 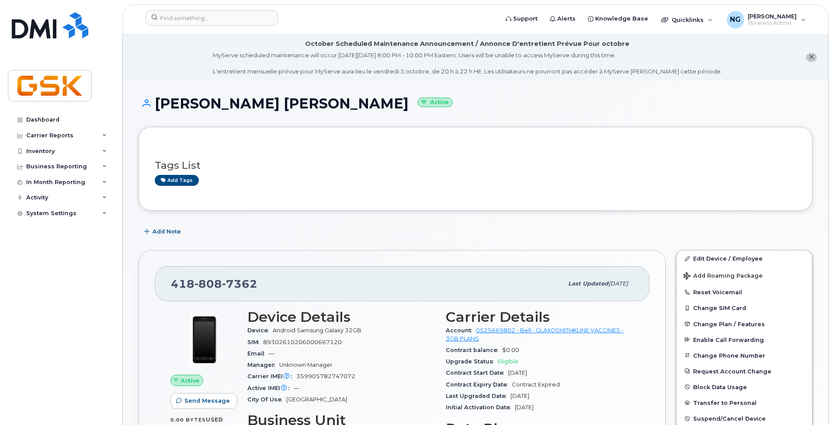 What do you see at coordinates (508, 361) in the screenshot?
I see `span: Eligible` at bounding box center [508, 361].